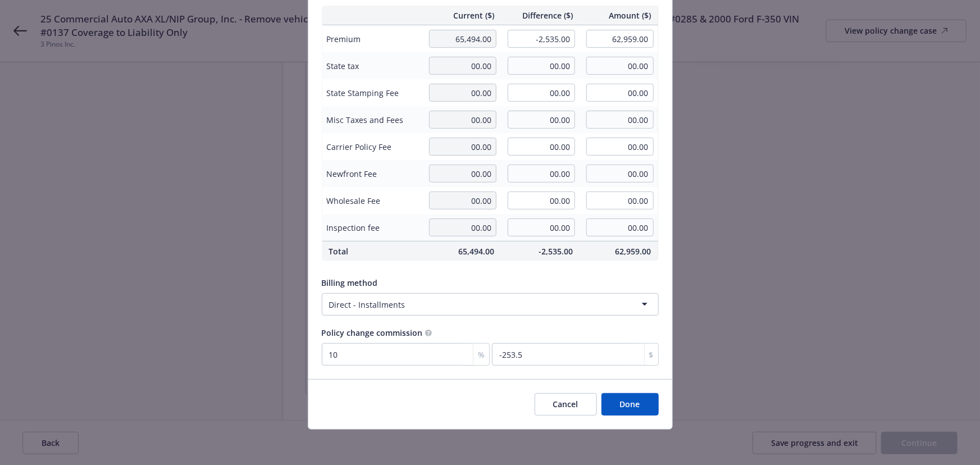 The image size is (980, 465). Describe the element at coordinates (462, 251) in the screenshot. I see `span: 65,494.00` at that location.